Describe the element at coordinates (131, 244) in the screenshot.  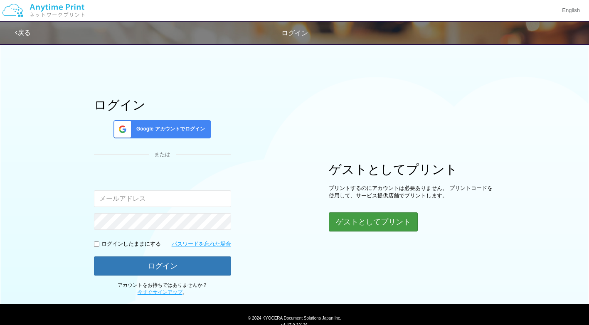
I see `p: ログインしたままにする` at that location.